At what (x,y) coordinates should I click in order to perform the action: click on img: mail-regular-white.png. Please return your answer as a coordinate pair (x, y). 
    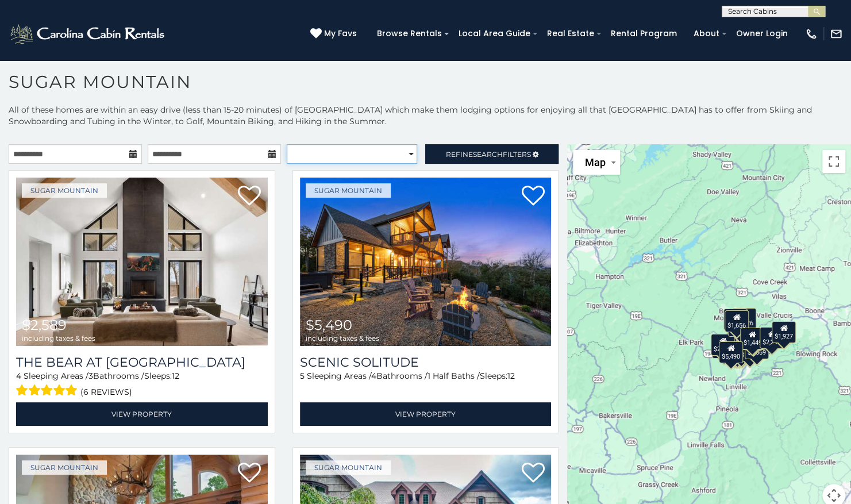
    Looking at the image, I should click on (836, 34).